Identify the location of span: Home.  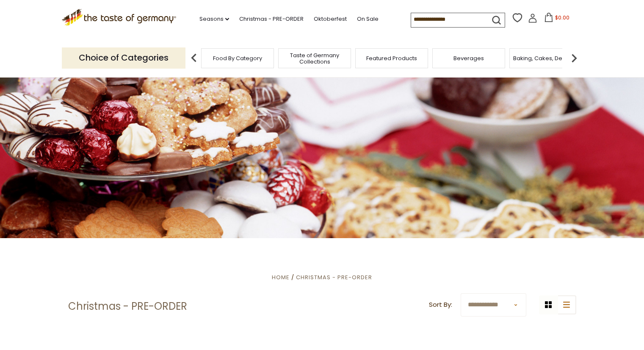
(281, 277).